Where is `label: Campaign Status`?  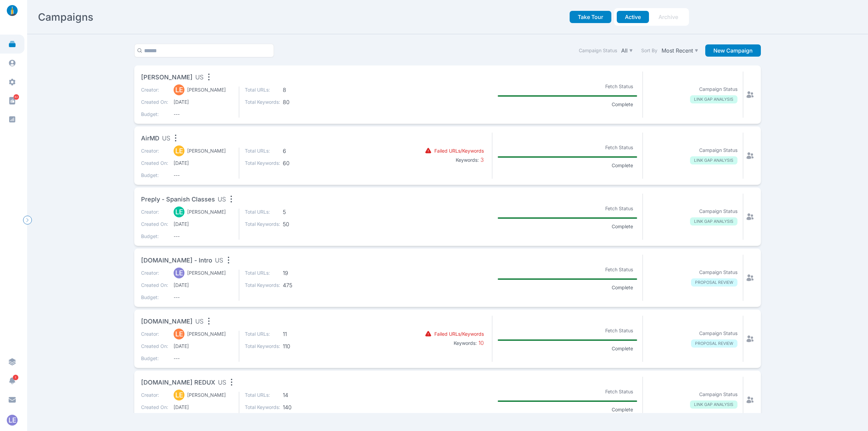 label: Campaign Status is located at coordinates (598, 50).